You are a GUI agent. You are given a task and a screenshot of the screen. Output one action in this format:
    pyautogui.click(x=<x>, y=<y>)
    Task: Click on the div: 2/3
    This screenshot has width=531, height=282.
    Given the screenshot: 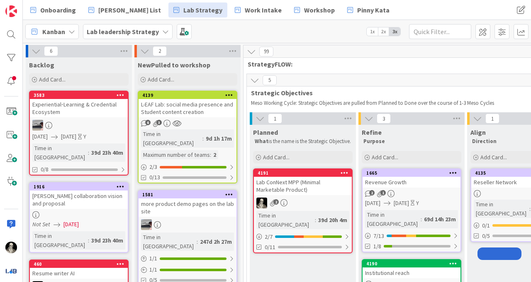 What is the action you would take?
    pyautogui.click(x=188, y=167)
    